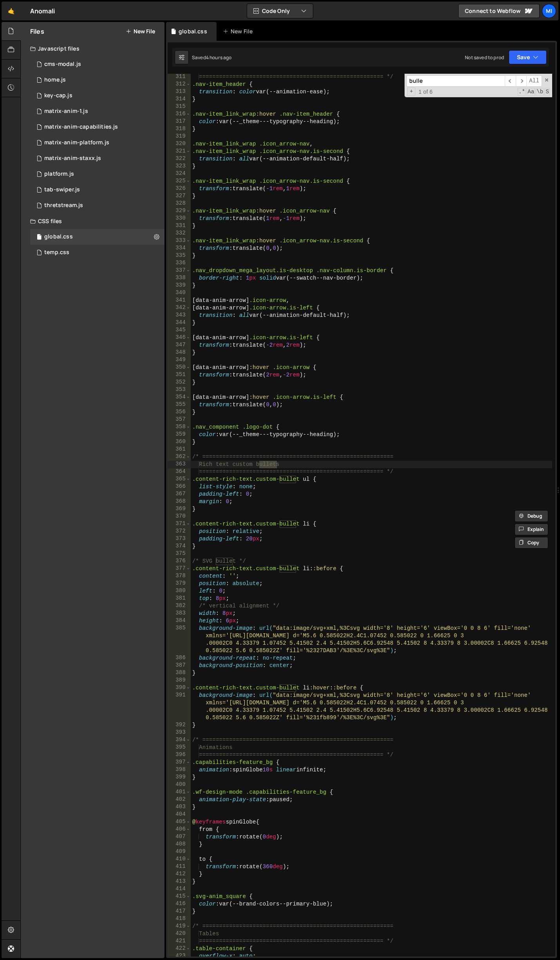  I want to click on div: 418, so click(179, 918).